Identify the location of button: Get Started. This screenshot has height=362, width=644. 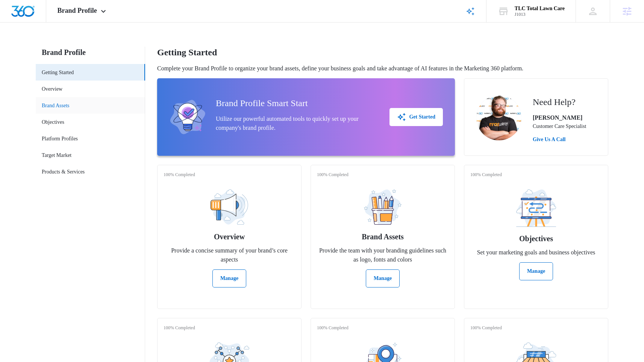
(416, 117).